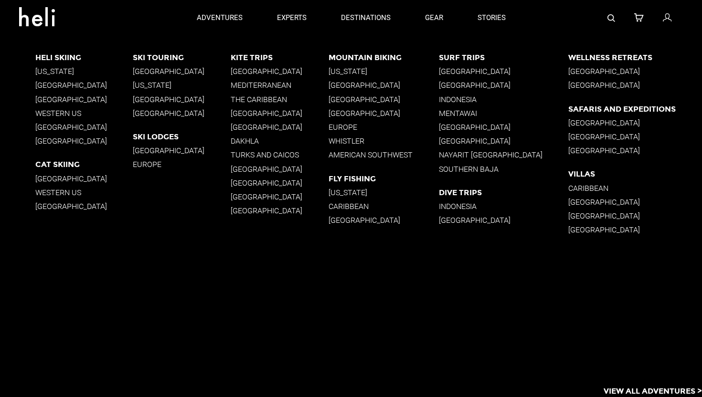 This screenshot has width=702, height=397. What do you see at coordinates (383, 141) in the screenshot?
I see `p: Whistler` at bounding box center [383, 141].